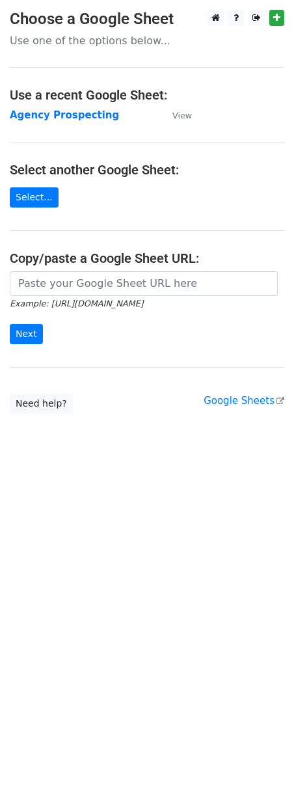 The height and width of the screenshot is (795, 294). Describe the element at coordinates (64, 115) in the screenshot. I see `a: Agency Prospecting` at that location.